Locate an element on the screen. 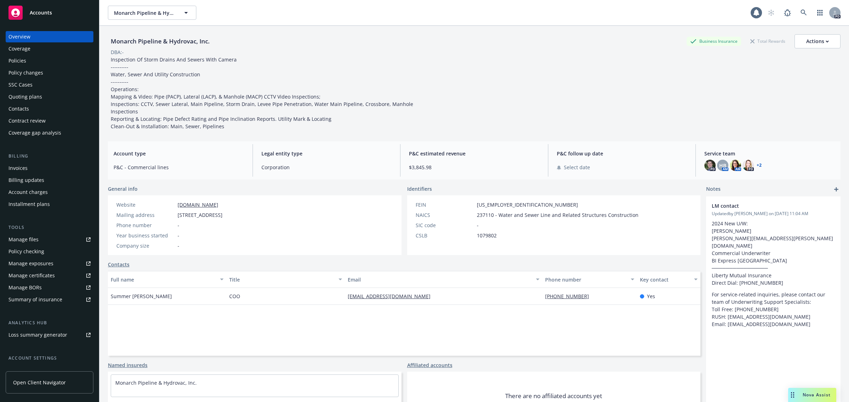  div: Business Insurance is located at coordinates (714, 41).